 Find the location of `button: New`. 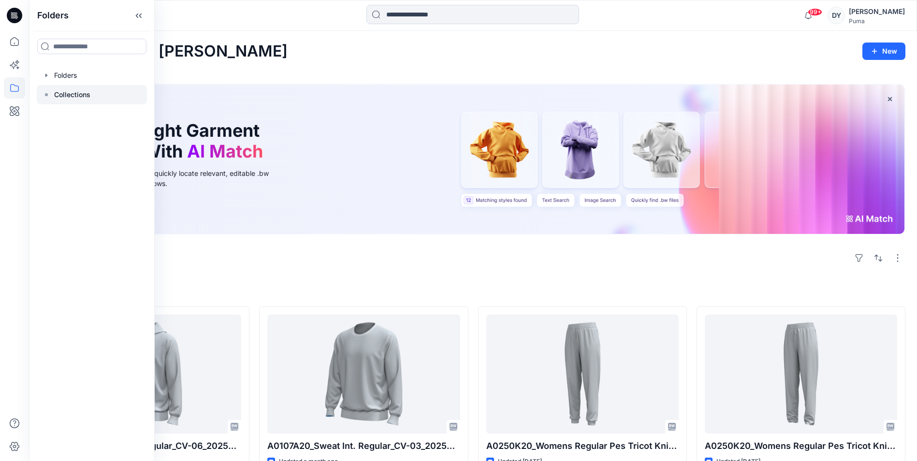

button: New is located at coordinates (884, 51).